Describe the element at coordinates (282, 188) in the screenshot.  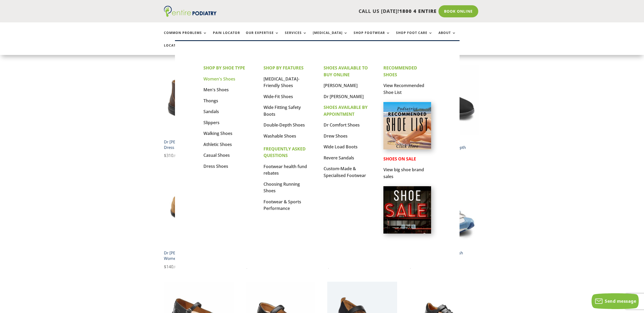
I see `a: Choosing Running Shoes` at that location.